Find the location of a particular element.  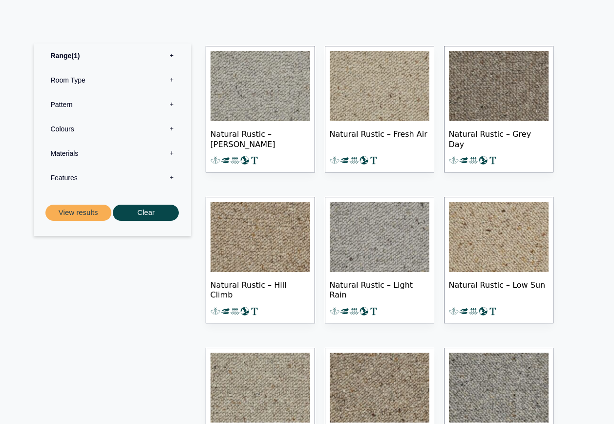

label: Materials is located at coordinates (112, 153).